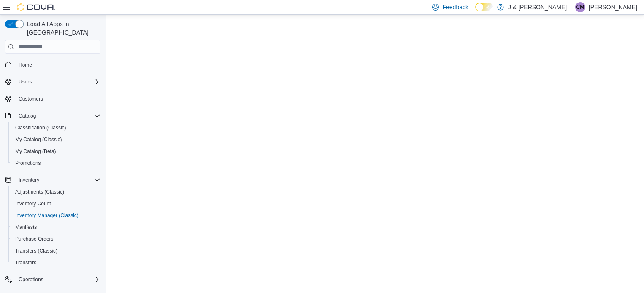  Describe the element at coordinates (56, 192) in the screenshot. I see `button: Adjustments (Classic)` at that location.